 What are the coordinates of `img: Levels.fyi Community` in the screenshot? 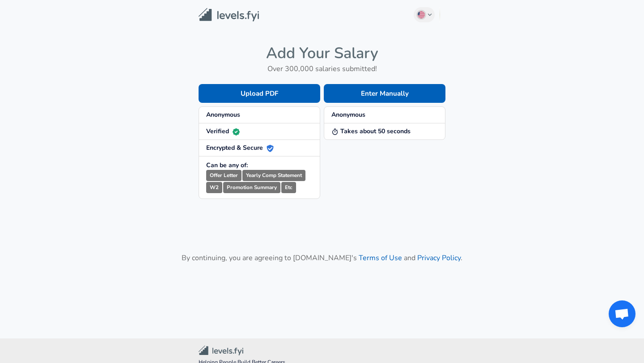 It's located at (221, 351).